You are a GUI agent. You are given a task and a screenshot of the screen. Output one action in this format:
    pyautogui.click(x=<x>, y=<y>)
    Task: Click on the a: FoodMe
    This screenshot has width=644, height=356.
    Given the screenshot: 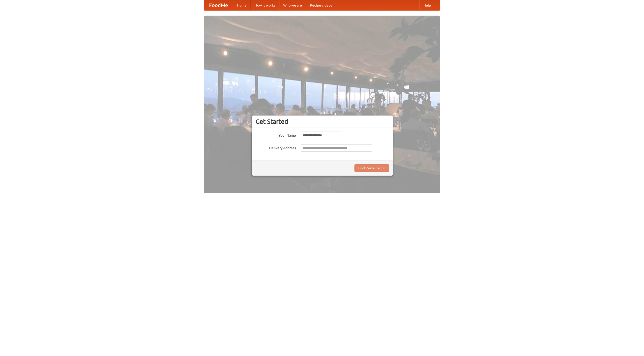 What is the action you would take?
    pyautogui.click(x=219, y=5)
    